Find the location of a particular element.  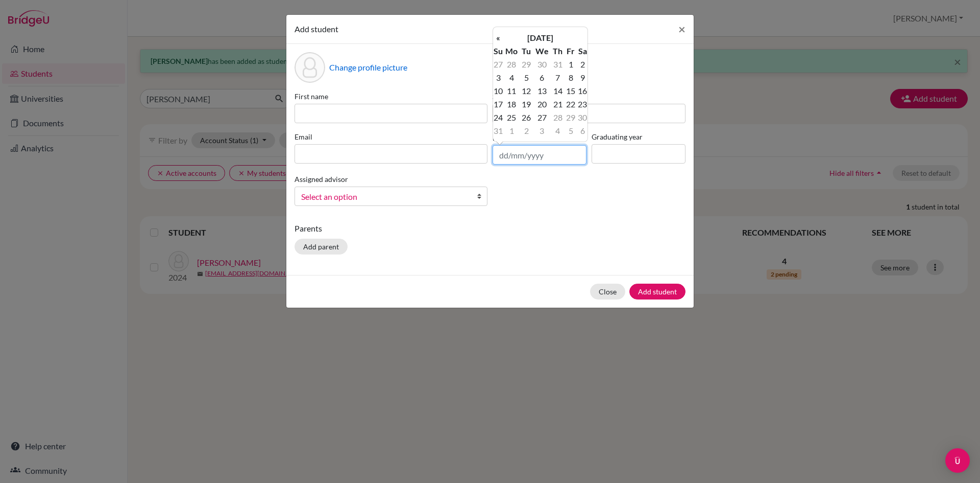

td: 10 is located at coordinates (498, 91).